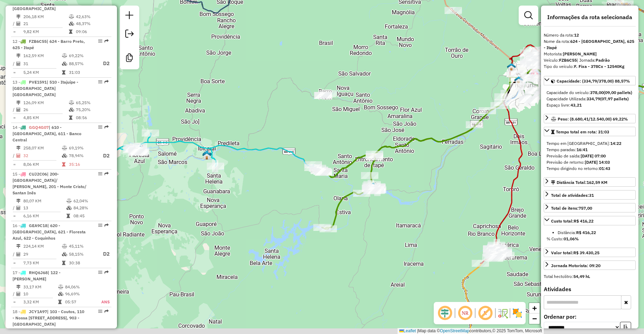 The image size is (644, 334). Describe the element at coordinates (590, 316) in the screenshot. I see `label: Ordenar por:` at that location.